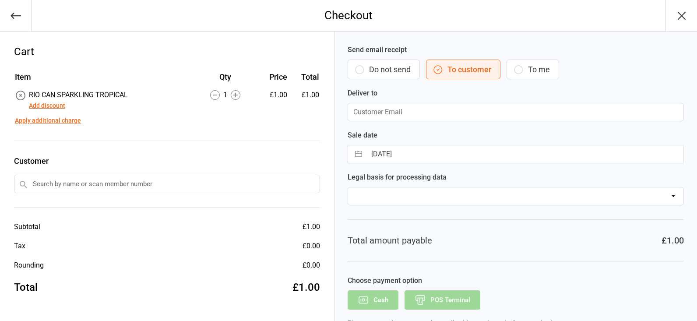 This screenshot has width=697, height=321. Describe the element at coordinates (104, 80) in the screenshot. I see `th: Item` at that location.